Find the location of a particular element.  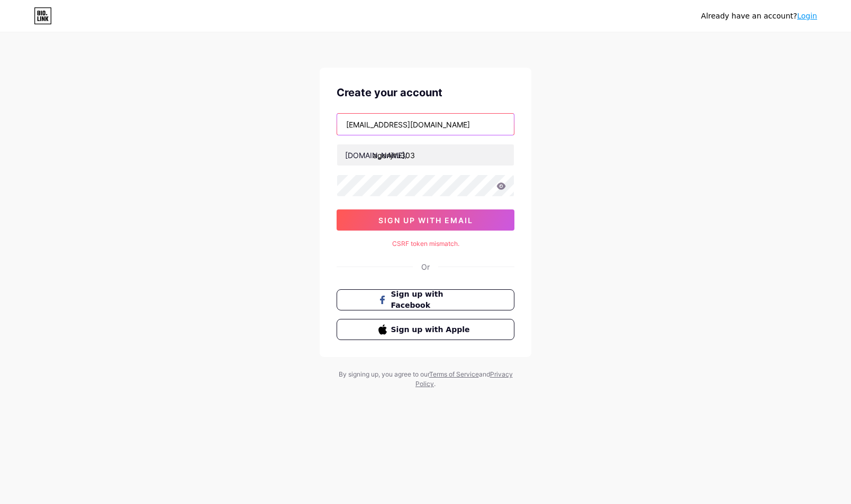

div: Already have an account? is located at coordinates (759, 16).